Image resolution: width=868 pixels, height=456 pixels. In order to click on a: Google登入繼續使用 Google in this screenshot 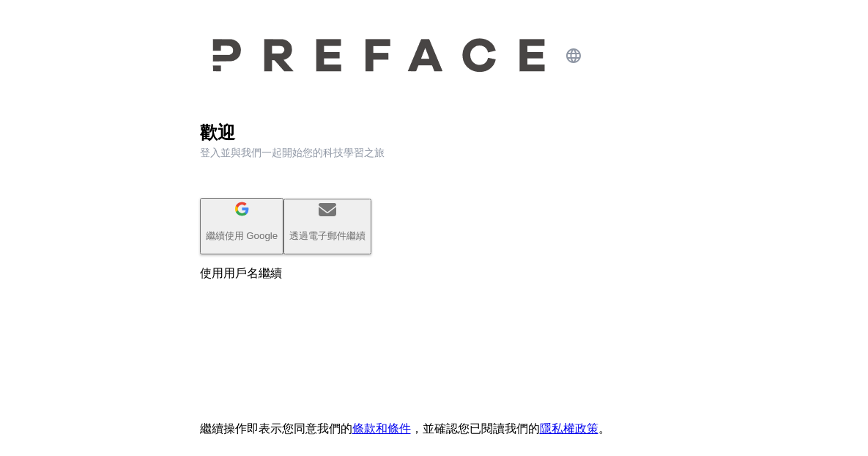, I will do `click(242, 234)`.